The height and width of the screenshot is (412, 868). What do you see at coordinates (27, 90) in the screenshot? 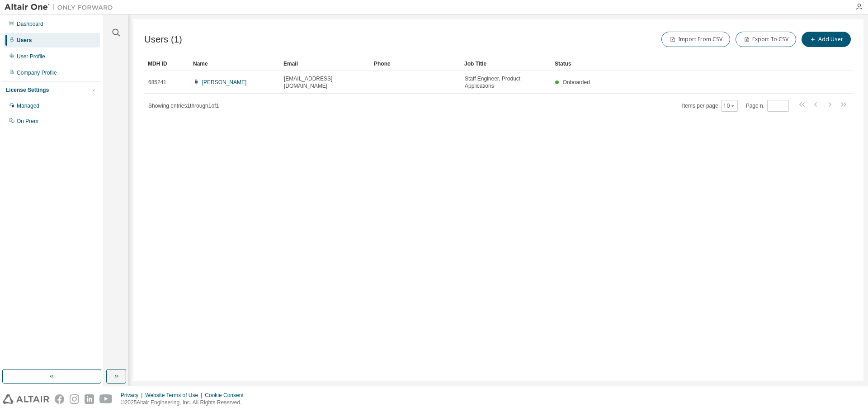
I see `div: License Settings` at bounding box center [27, 90].